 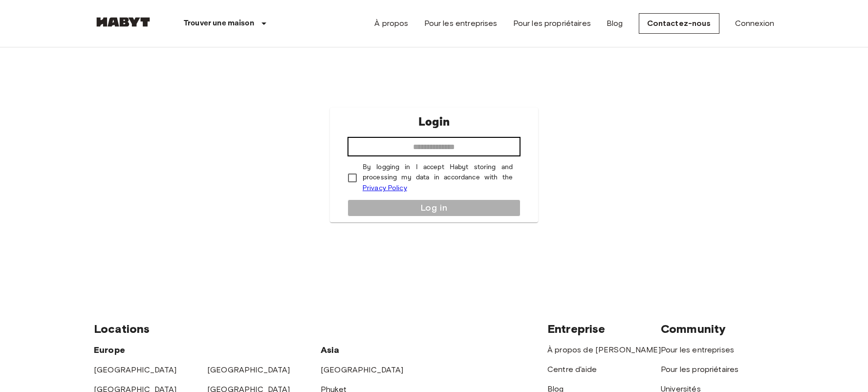 What do you see at coordinates (391, 23) in the screenshot?
I see `a: À propos` at bounding box center [391, 23].